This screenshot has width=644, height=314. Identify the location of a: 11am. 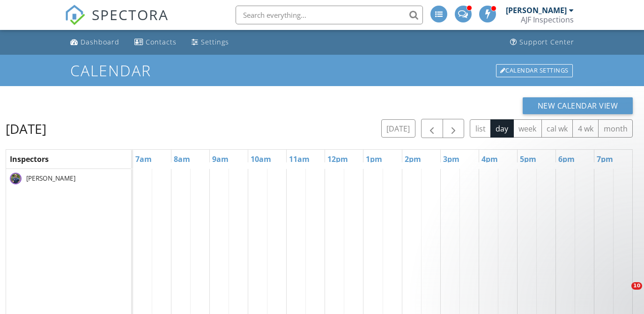
(299, 160).